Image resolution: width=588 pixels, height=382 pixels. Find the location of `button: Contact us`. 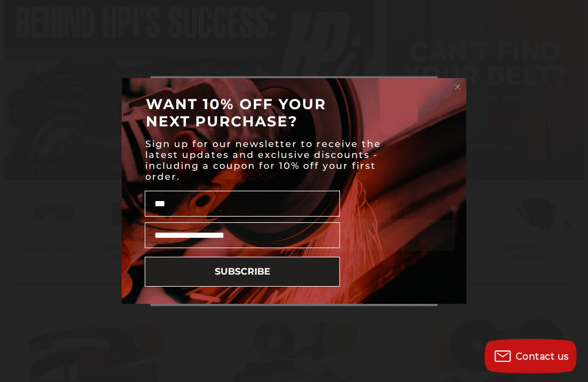

button: Contact us is located at coordinates (531, 356).